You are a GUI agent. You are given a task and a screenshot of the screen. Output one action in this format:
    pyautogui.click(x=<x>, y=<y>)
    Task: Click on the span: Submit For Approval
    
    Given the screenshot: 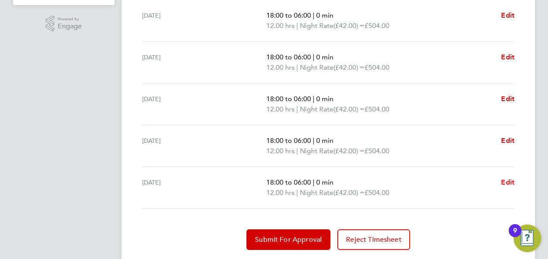 What is the action you would take?
    pyautogui.click(x=288, y=240)
    